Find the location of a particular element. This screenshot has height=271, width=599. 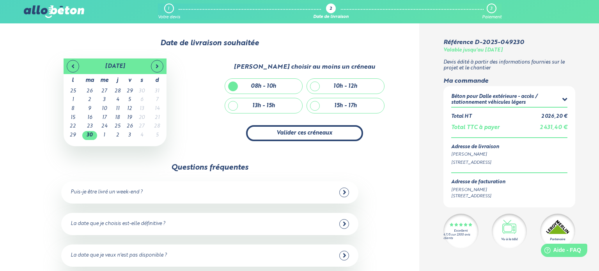

div: Ma commande is located at coordinates (509, 81).